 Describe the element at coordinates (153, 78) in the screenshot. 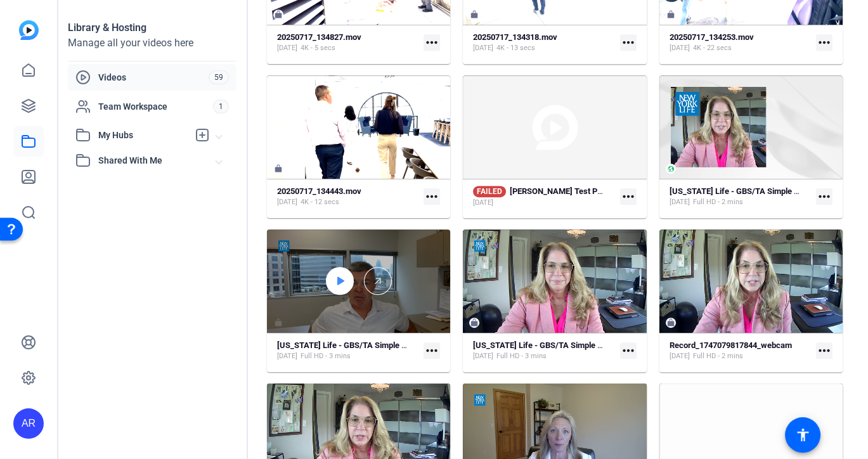

I see `span: Videos` at that location.